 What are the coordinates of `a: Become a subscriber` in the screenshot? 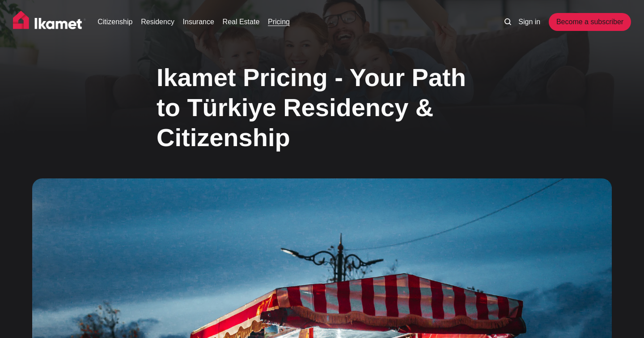 It's located at (590, 22).